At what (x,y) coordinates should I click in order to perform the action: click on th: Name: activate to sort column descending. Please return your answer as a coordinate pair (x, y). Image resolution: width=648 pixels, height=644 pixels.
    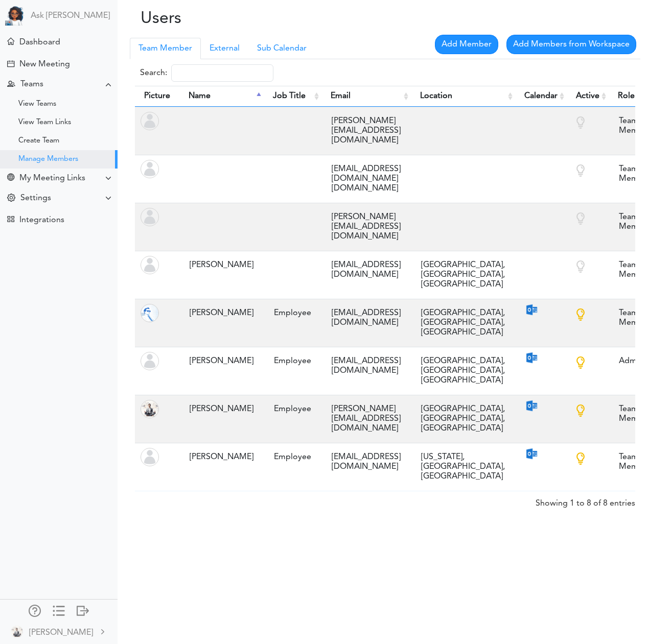
    Looking at the image, I should click on (221, 96).